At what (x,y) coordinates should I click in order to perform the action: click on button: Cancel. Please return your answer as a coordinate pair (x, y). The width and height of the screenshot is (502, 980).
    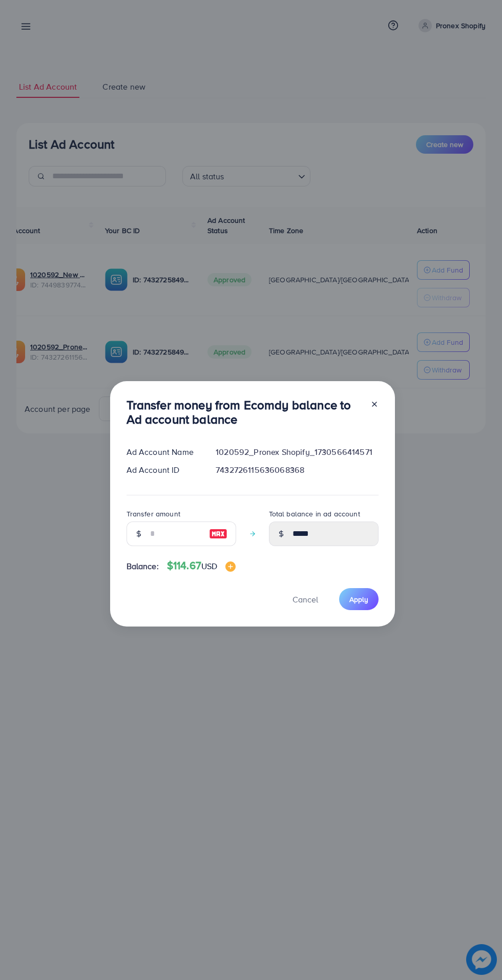
    Looking at the image, I should click on (305, 599).